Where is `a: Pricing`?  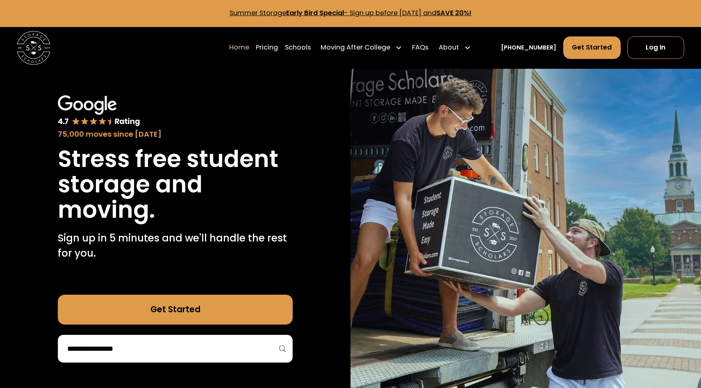
a: Pricing is located at coordinates (267, 48).